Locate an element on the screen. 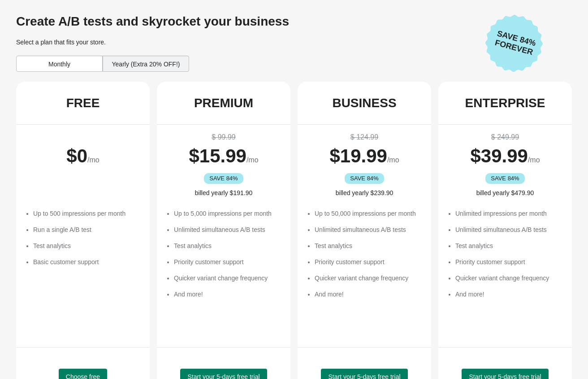 The width and height of the screenshot is (588, 379). div: Select a plan that fits your store. is located at coordinates (247, 42).